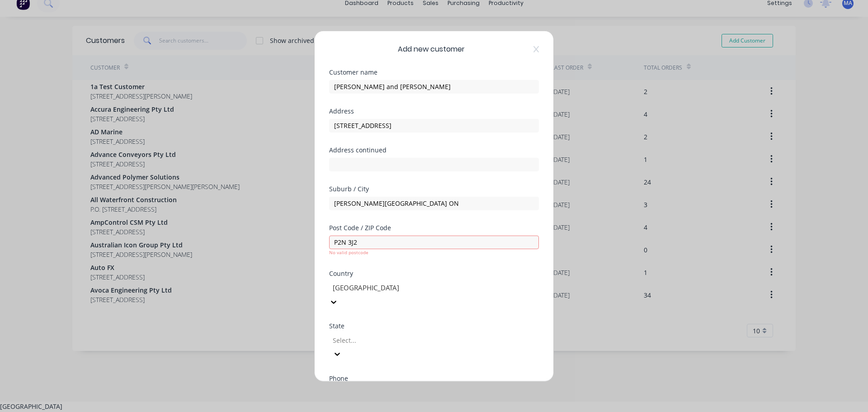  I want to click on div: State, so click(434, 326).